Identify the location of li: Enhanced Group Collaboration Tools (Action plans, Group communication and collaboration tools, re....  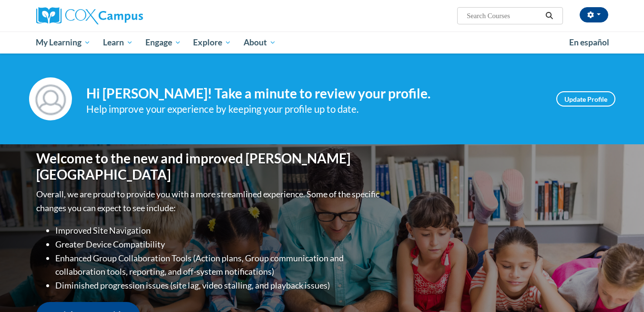
(218, 265).